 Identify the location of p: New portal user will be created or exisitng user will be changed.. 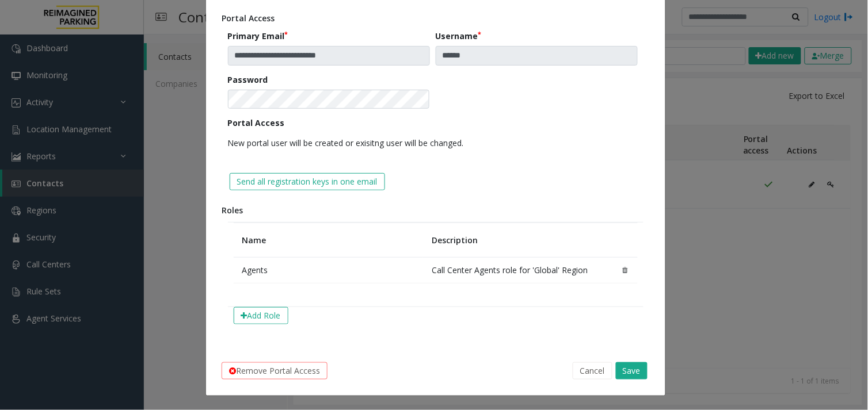
(433, 142).